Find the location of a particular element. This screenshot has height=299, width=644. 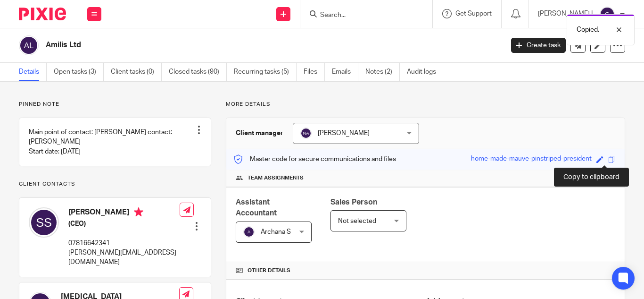

a: Recurring tasks (5) is located at coordinates (265, 72).